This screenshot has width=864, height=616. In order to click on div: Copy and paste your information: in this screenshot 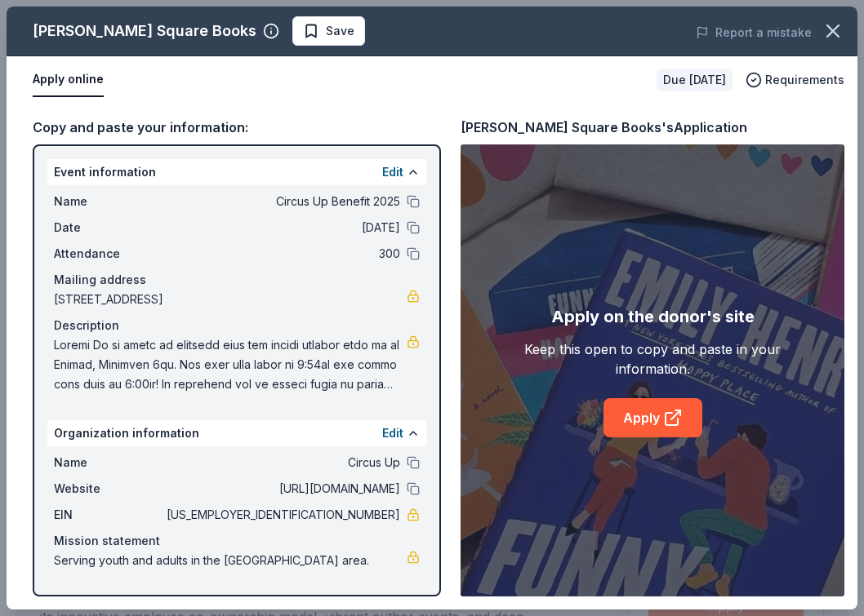, I will do `click(236, 127)`.